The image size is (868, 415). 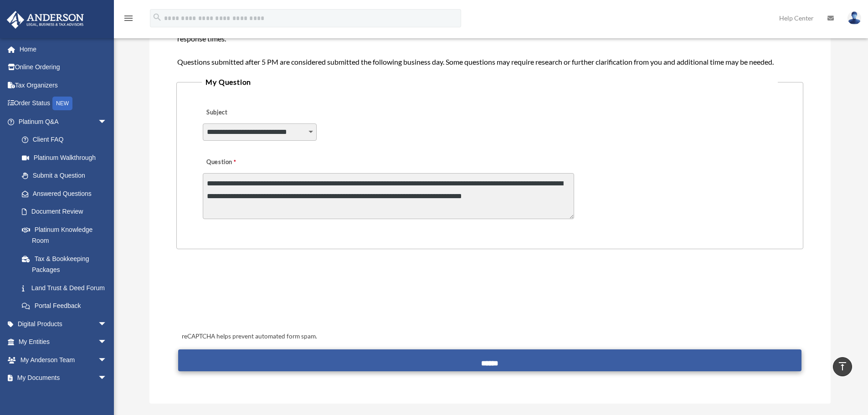 What do you see at coordinates (64, 324) in the screenshot?
I see `a: Digital Productsarrow_drop_down` at bounding box center [64, 324].